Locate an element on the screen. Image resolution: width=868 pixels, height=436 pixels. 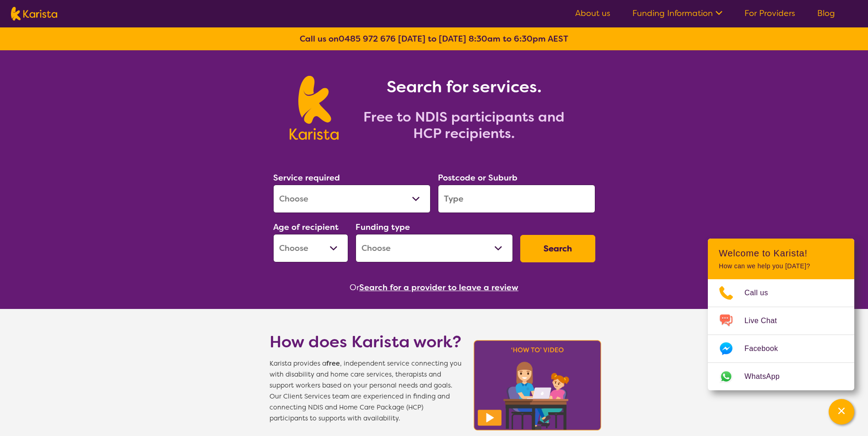
h1: How does Karista work? is located at coordinates (365, 342).